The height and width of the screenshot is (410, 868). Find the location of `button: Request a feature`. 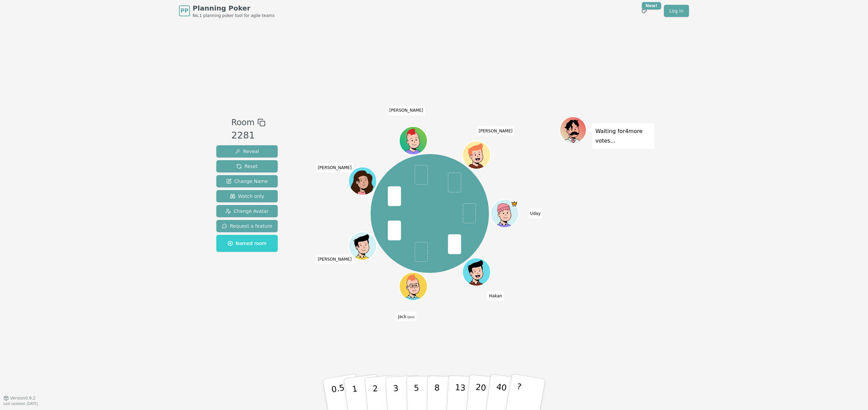

button: Request a feature is located at coordinates (247, 226).